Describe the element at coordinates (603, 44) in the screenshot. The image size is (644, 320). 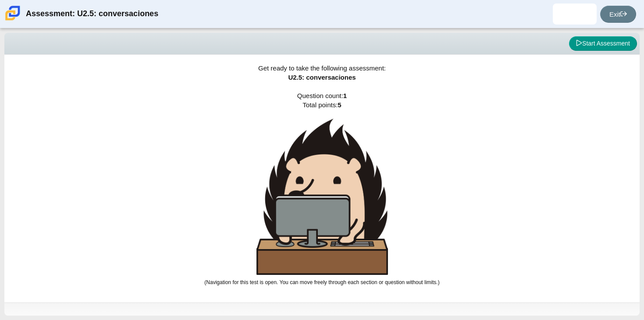
I see `button: Start Assessment` at that location.